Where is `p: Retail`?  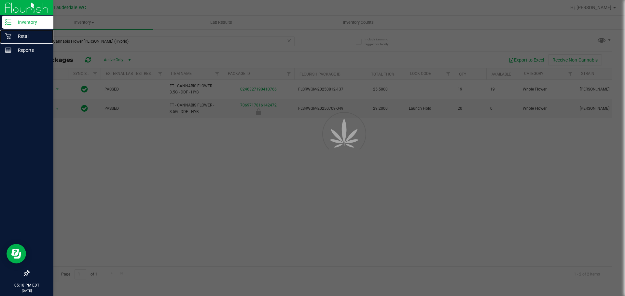
p: Retail is located at coordinates (31, 36).